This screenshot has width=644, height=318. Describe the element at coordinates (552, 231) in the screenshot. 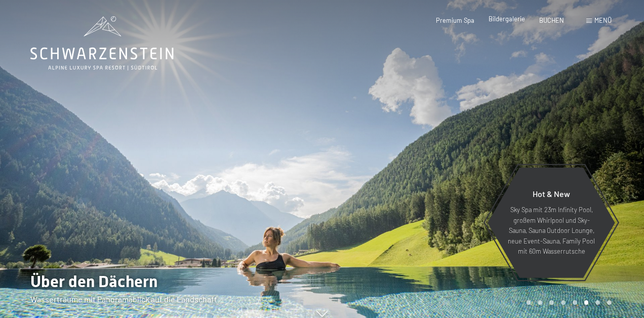

I see `p: Sky Spa mit 23m Infinity Pool, großem Whirlpool und Sky-Sauna, Sauna Outdoor Lounge, neue Event-S...` at that location.